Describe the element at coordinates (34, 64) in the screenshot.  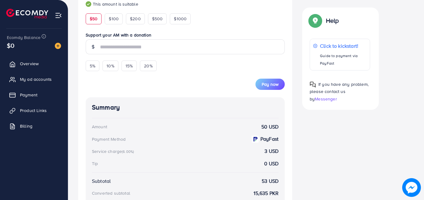
I see `a: Overview` at that location.